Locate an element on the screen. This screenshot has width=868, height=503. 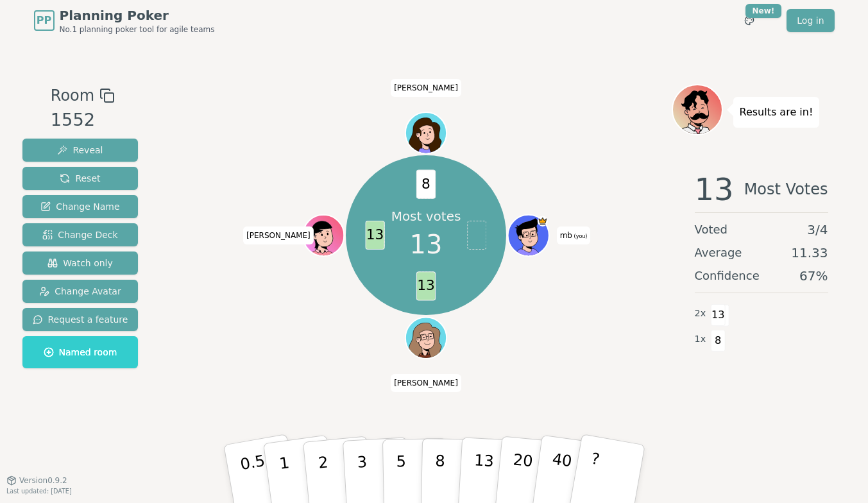
button: Change Deck is located at coordinates (80, 235).